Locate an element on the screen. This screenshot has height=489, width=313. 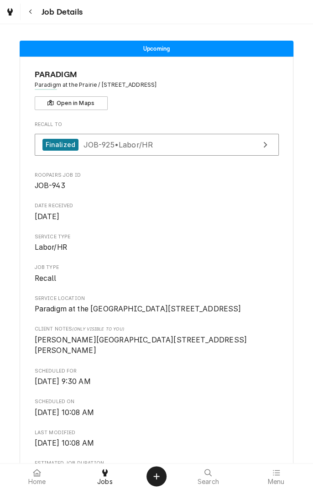
a: Menu is located at coordinates (276, 476).